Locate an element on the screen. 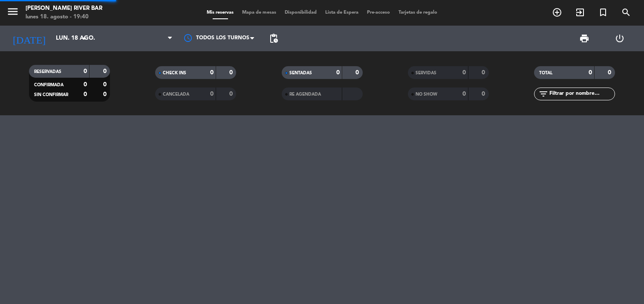  span: NO SHOW is located at coordinates (426, 94).